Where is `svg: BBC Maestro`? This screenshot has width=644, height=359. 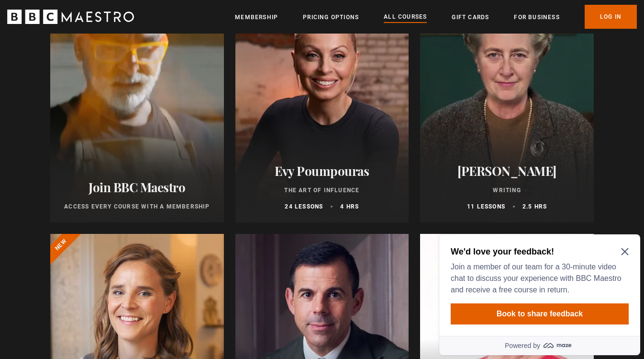
svg: BBC Maestro is located at coordinates (70, 16).